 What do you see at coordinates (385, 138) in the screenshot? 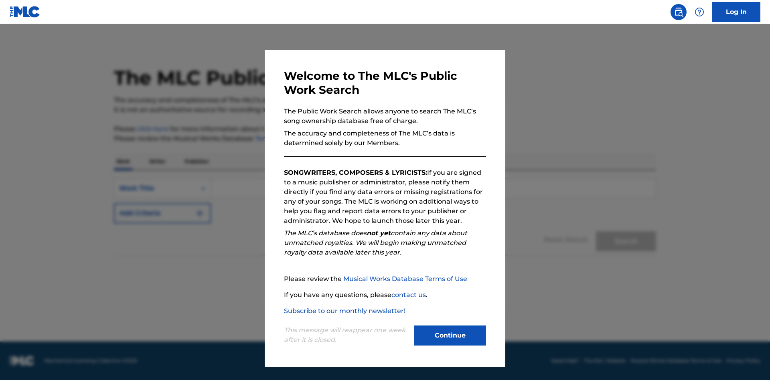
I see `p: The accuracy and completeness of The MLC’s data is determined solely by our Members.` at bounding box center [385, 138].